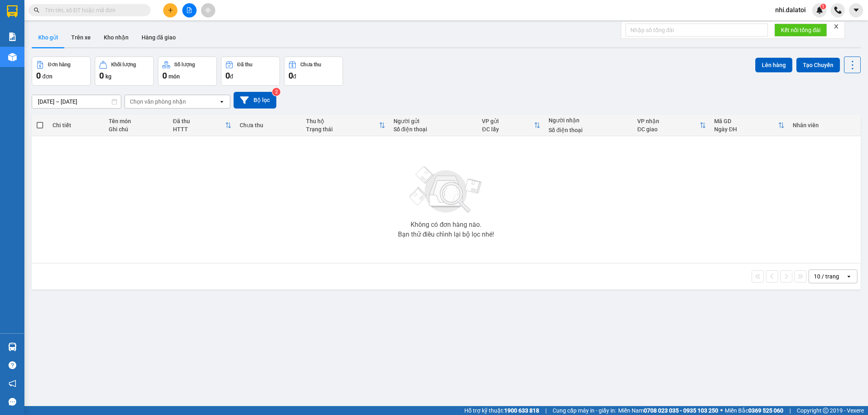  What do you see at coordinates (158, 37) in the screenshot?
I see `button: Hàng đã giao` at bounding box center [158, 37].